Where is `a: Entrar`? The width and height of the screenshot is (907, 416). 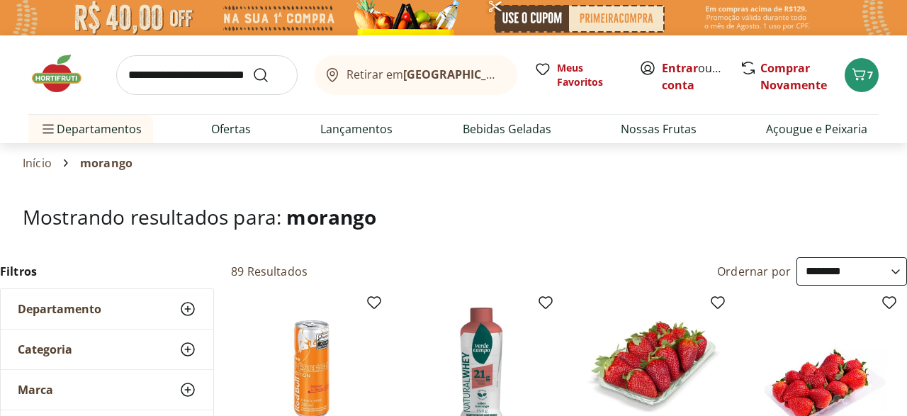 a: Entrar is located at coordinates (679, 68).